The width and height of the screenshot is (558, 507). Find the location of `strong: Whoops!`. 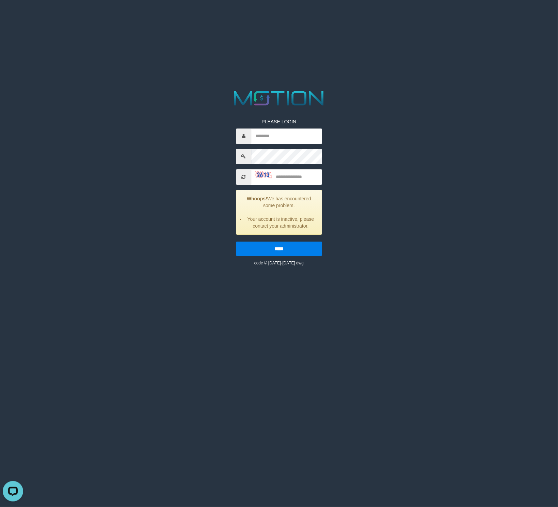

strong: Whoops! is located at coordinates (257, 199).